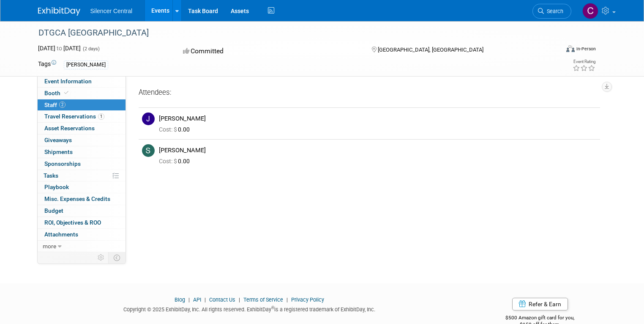 This screenshot has height=324, width=644. What do you see at coordinates (91, 49) in the screenshot?
I see `span: (2 days)` at bounding box center [91, 49].